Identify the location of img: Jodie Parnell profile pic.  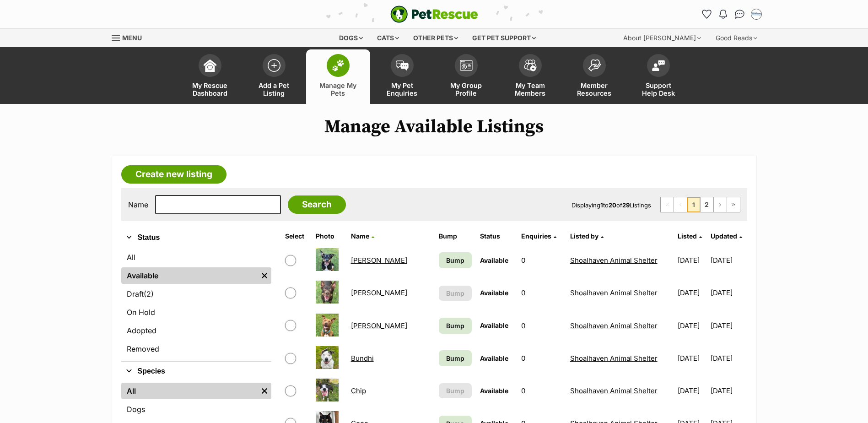
(757, 14).